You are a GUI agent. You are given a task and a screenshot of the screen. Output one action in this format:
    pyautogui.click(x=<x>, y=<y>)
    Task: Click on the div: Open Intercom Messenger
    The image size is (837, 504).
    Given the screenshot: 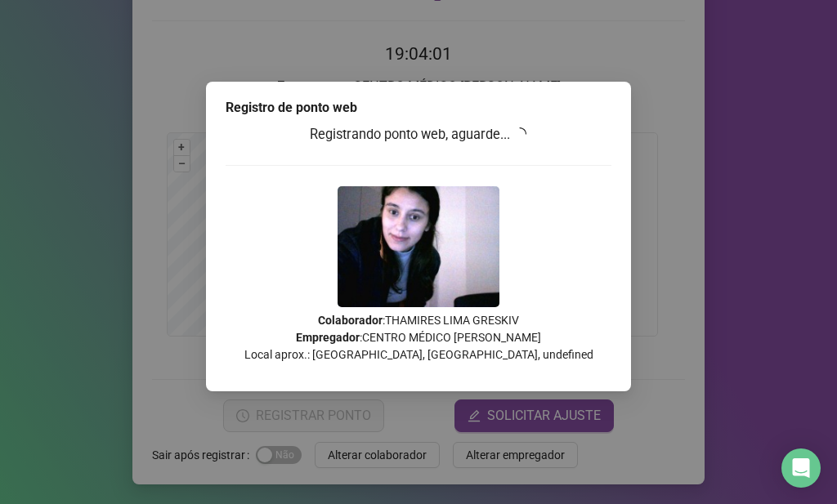 What is the action you would take?
    pyautogui.click(x=801, y=468)
    